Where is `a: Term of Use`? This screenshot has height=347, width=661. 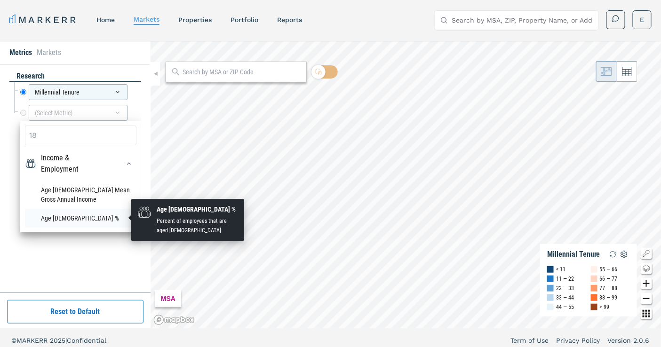
a: Term of Use is located at coordinates (529, 340).